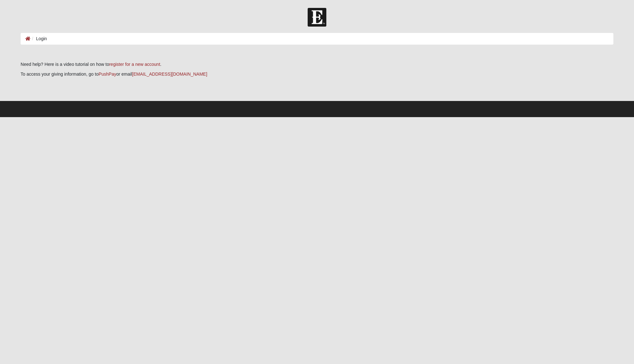 This screenshot has width=634, height=364. I want to click on li: Login, so click(38, 38).